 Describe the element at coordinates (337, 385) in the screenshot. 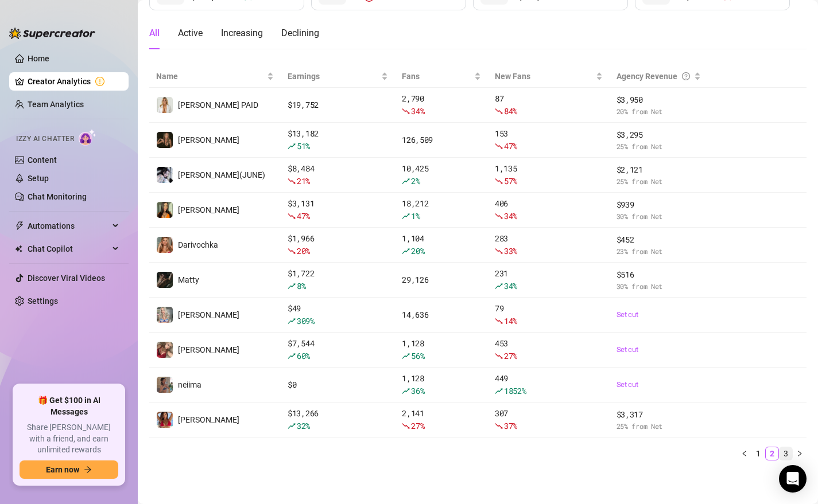

I see `div: $ 0` at that location.